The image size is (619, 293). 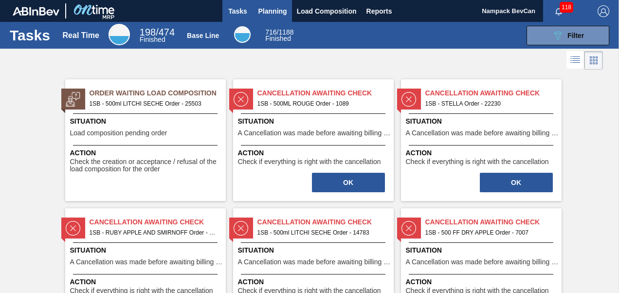 What do you see at coordinates (154, 233) in the screenshot?
I see `span: 1SB - RUBY APPLE AND SMIRNOFF Order - 2844` at bounding box center [154, 233].